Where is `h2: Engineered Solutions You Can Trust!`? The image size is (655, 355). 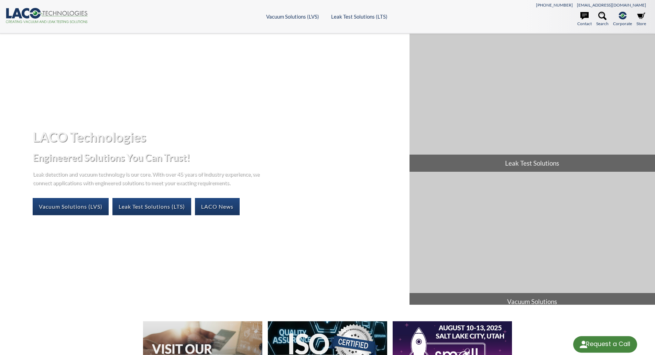 h2: Engineered Solutions You Can Trust! is located at coordinates (218, 157).